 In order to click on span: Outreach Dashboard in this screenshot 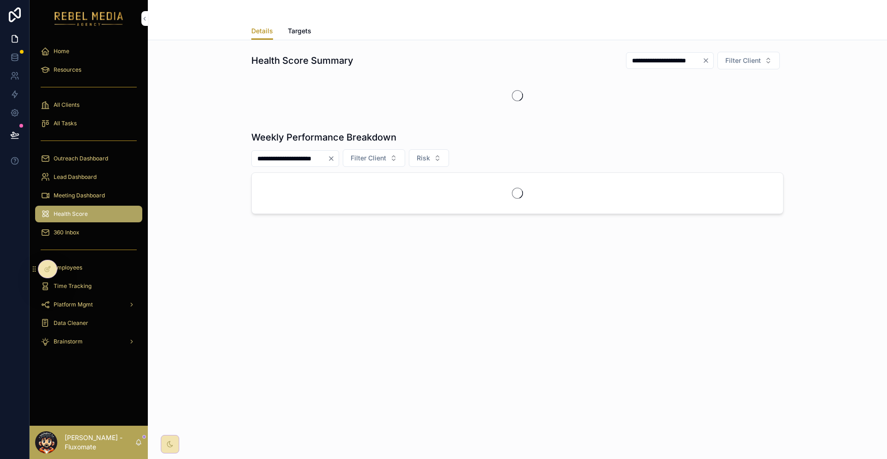, I will do `click(81, 158)`.